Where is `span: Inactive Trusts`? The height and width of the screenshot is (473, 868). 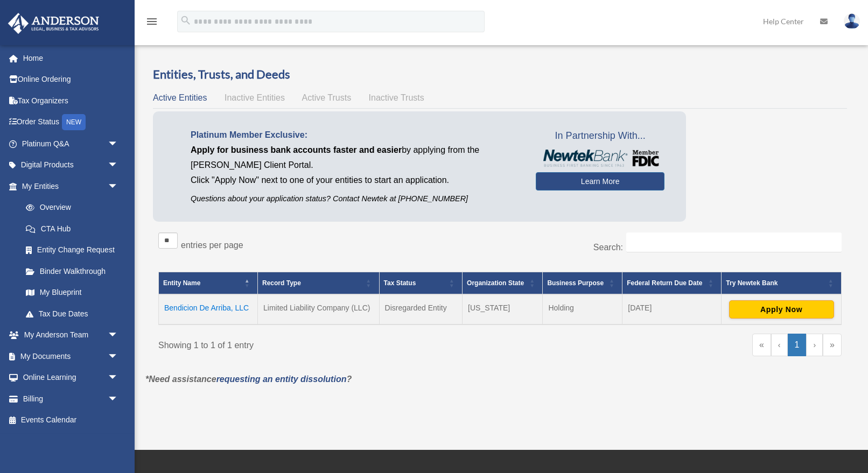 span: Inactive Trusts is located at coordinates (396, 98).